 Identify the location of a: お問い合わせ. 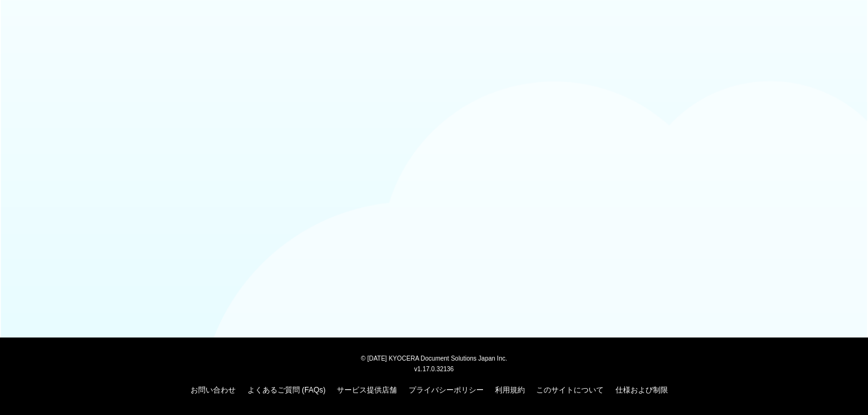
(213, 390).